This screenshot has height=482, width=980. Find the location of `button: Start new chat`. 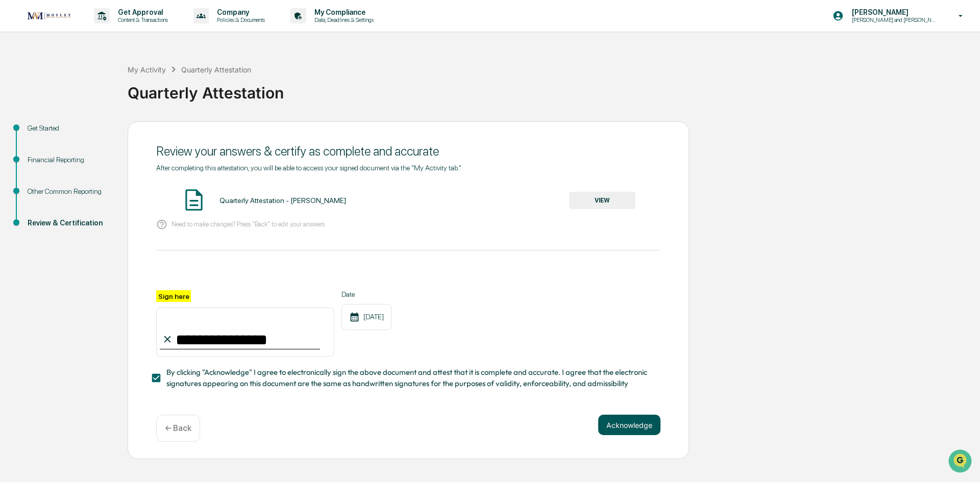

button: Start new chat is located at coordinates (179, 87).